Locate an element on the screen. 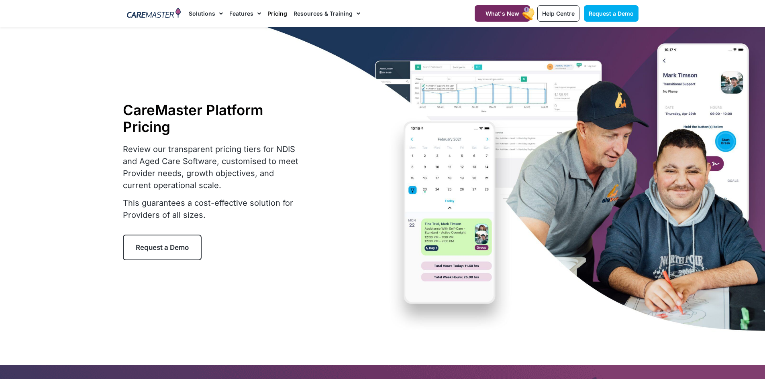  span: What's New is located at coordinates (502, 13).